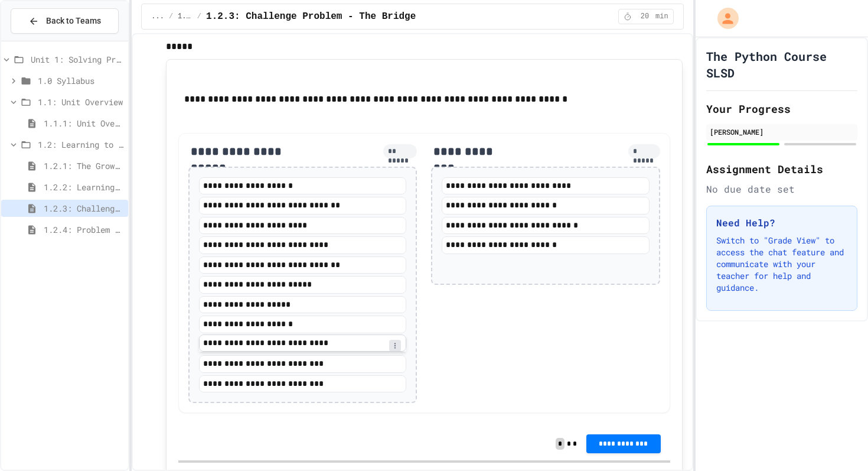 This screenshot has width=868, height=471. Describe the element at coordinates (782, 109) in the screenshot. I see `h2: Your Progress` at that location.